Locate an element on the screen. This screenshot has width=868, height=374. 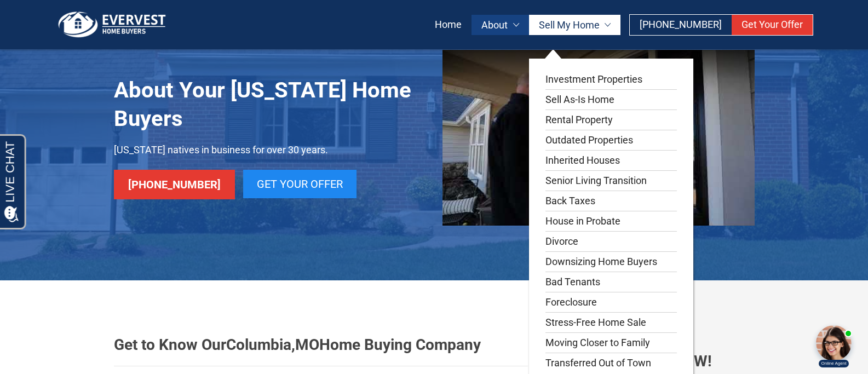
img: logo.png is located at coordinates (113, 25).